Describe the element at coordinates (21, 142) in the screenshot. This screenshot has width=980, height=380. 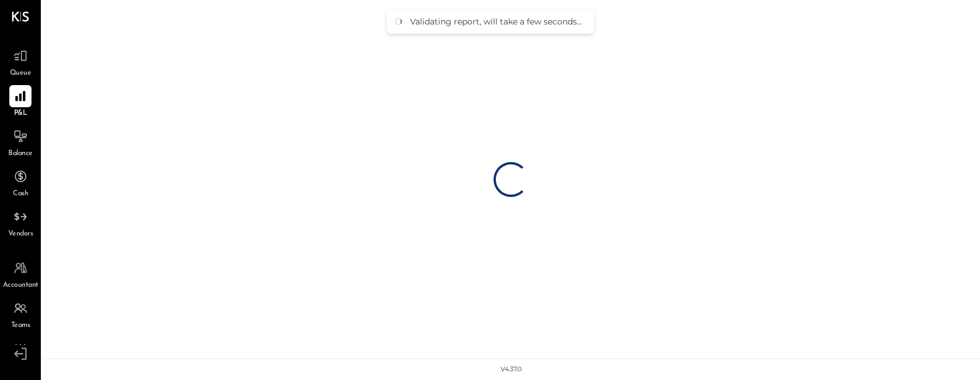
I see `a: Balance` at that location.